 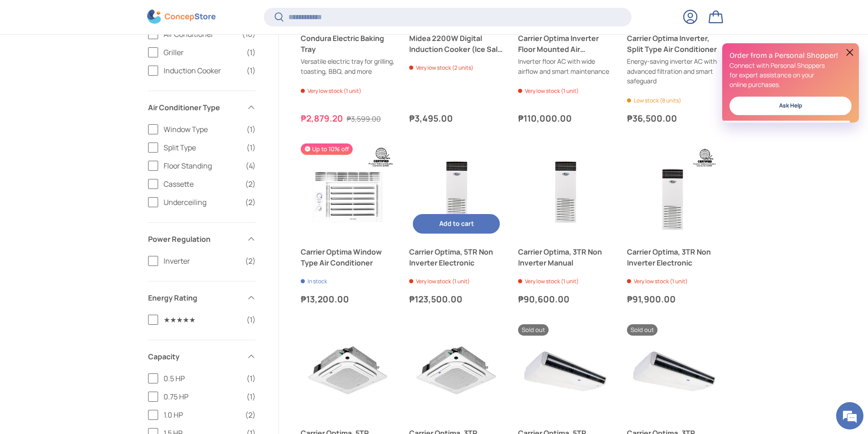 What do you see at coordinates (456, 371) in the screenshot?
I see `a: Carrier Optima, 3TR Inverter Cassette` at bounding box center [456, 371].